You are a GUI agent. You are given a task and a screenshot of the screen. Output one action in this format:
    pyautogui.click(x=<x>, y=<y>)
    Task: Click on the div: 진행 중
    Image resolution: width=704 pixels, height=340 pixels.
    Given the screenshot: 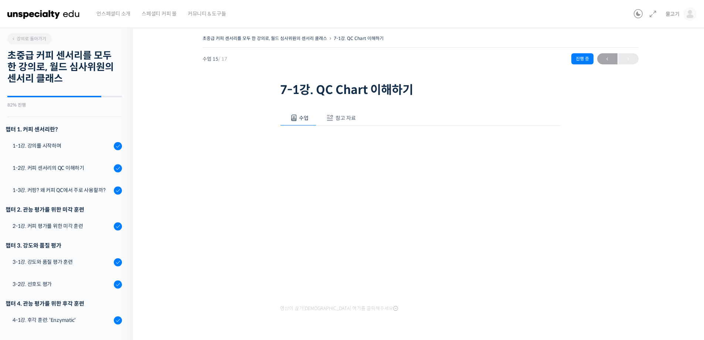 What is the action you would take?
    pyautogui.click(x=583, y=59)
    